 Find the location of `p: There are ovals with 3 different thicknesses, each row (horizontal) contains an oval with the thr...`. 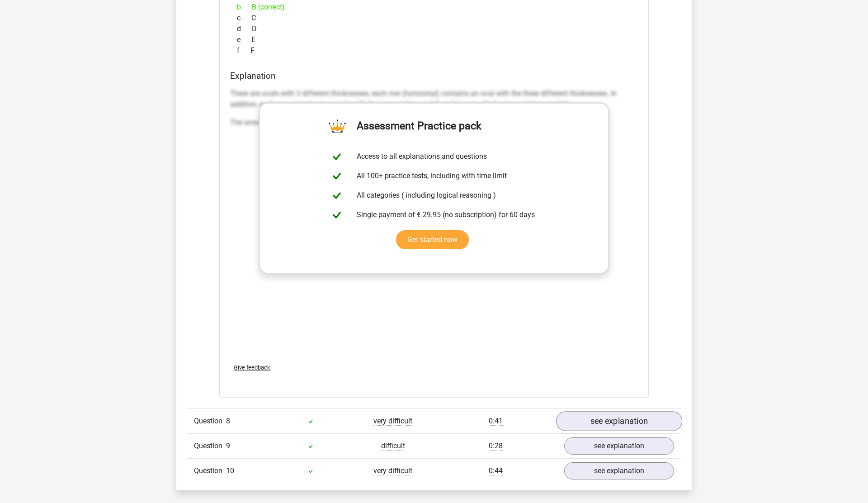

p: There are ovals with 3 different thicknesses, each row (horizontal) contains an oval with the thr... is located at coordinates (434, 99).